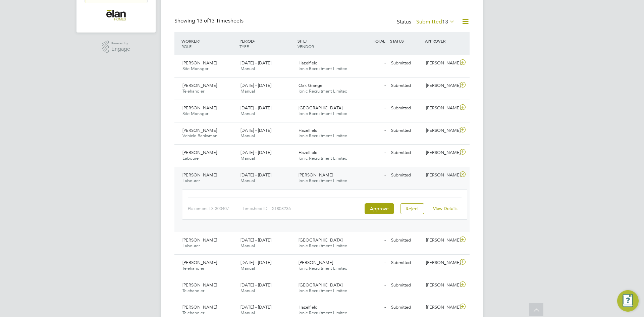 The height and width of the screenshot is (317, 644). Describe the element at coordinates (412, 209) in the screenshot. I see `button: Reject` at that location.